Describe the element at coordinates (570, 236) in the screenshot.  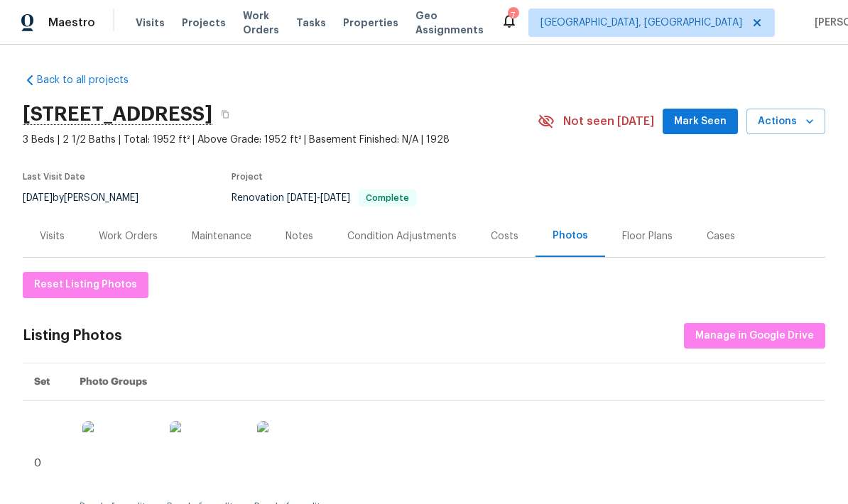
I see `div: Photos` at that location.